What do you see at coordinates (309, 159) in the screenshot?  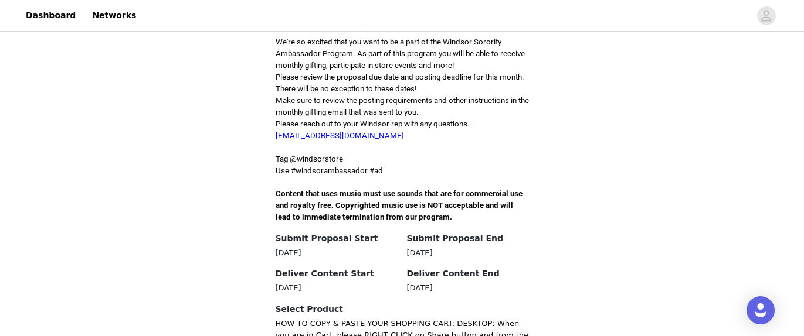 I see `span: Tag @windsorstore` at bounding box center [309, 159].